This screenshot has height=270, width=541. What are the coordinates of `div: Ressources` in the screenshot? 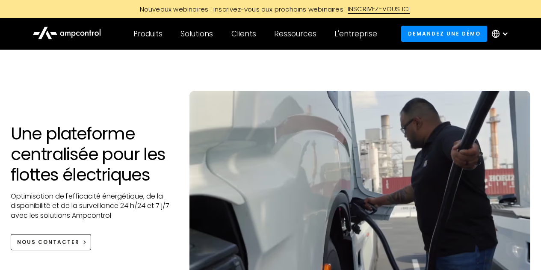 It's located at (295, 34).